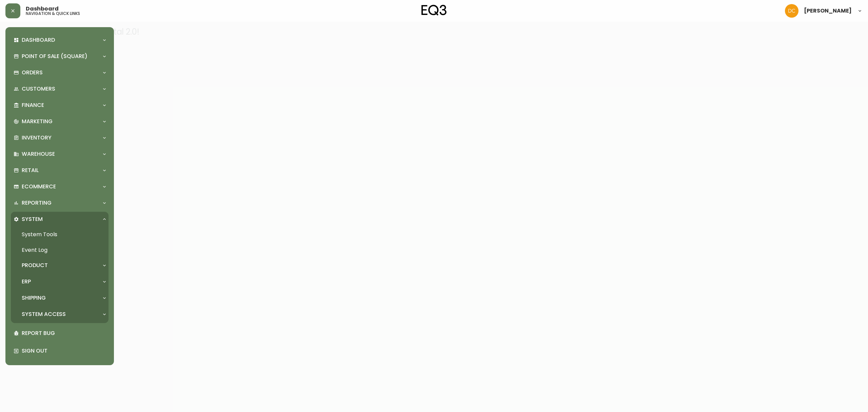 The height and width of the screenshot is (412, 868). Describe the element at coordinates (59, 89) in the screenshot. I see `div: Customers` at that location.